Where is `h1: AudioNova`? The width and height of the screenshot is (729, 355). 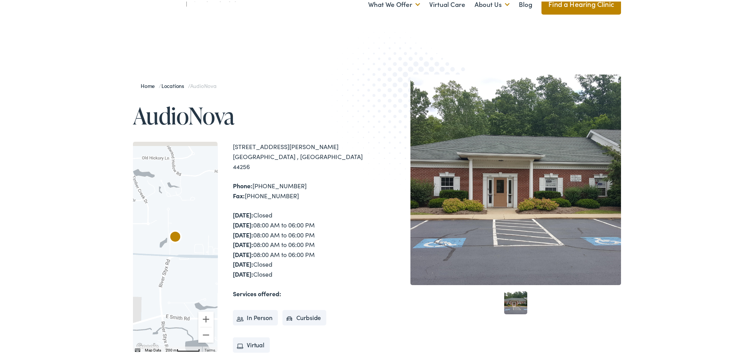
h1: AudioNova is located at coordinates (250, 114).